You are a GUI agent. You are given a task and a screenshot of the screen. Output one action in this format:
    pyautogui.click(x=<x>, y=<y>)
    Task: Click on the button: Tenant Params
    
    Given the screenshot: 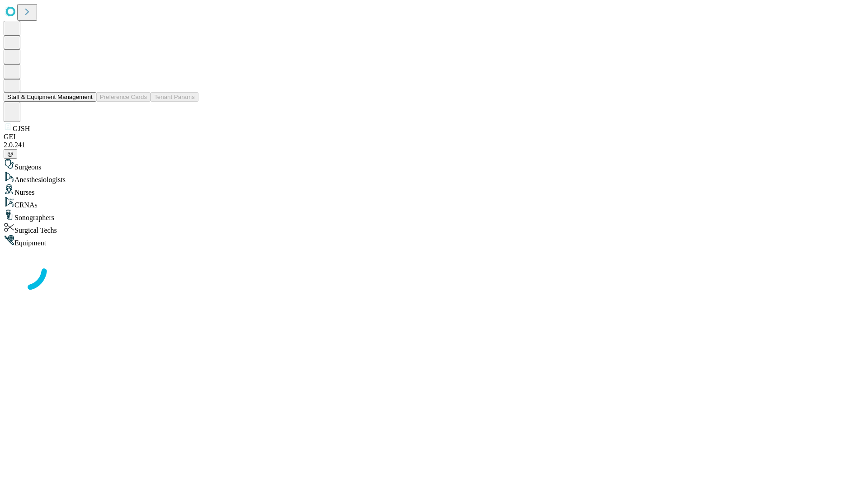 What is the action you would take?
    pyautogui.click(x=174, y=97)
    